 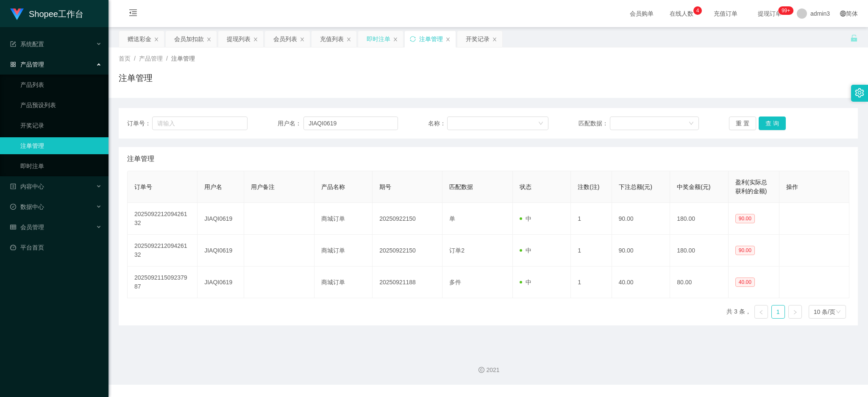 I want to click on i: 图标: menu-fold, so click(x=133, y=14).